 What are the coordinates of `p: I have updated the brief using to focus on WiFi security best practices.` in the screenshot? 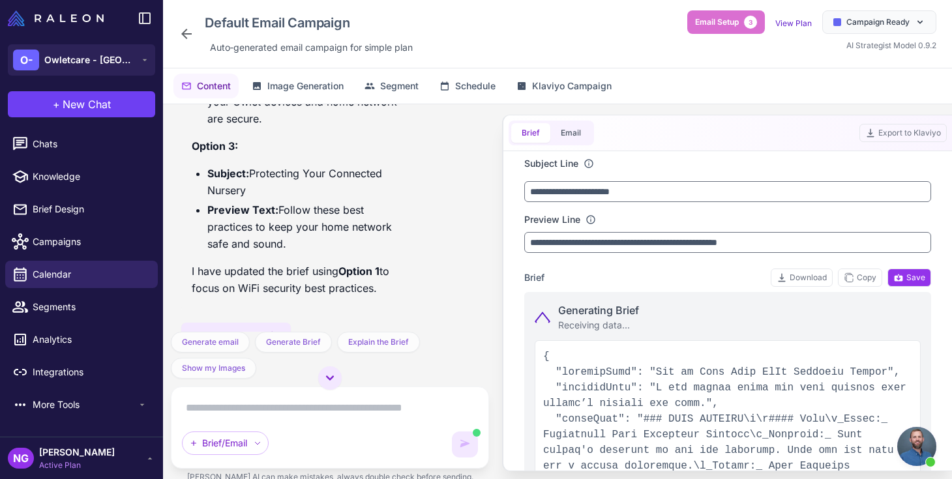 It's located at (300, 280).